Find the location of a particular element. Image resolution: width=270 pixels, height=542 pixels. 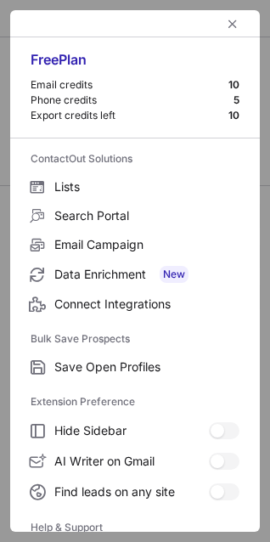

label: Extension Preference is located at coordinates (135, 402).